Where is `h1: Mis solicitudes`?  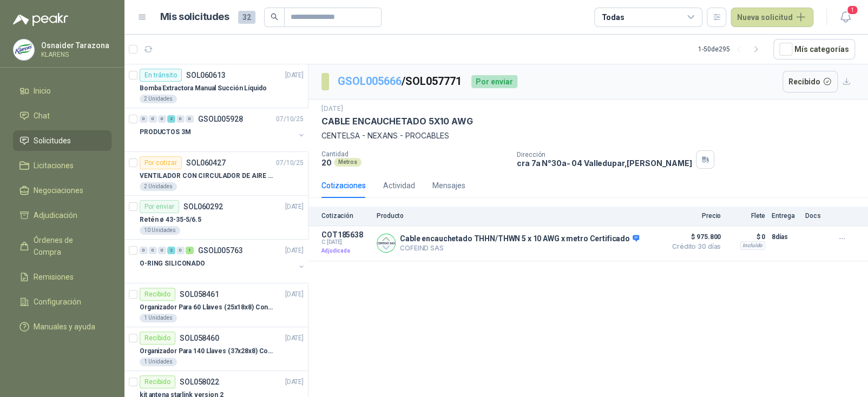 h1: Mis solicitudes is located at coordinates (195, 17).